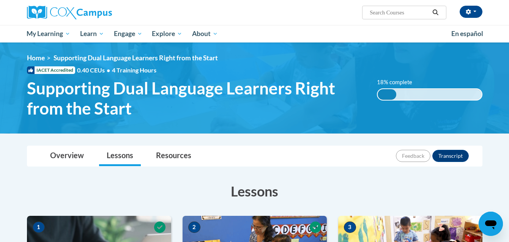 The width and height of the screenshot is (509, 242). Describe the element at coordinates (70, 13) in the screenshot. I see `img: Cox Campus` at that location.